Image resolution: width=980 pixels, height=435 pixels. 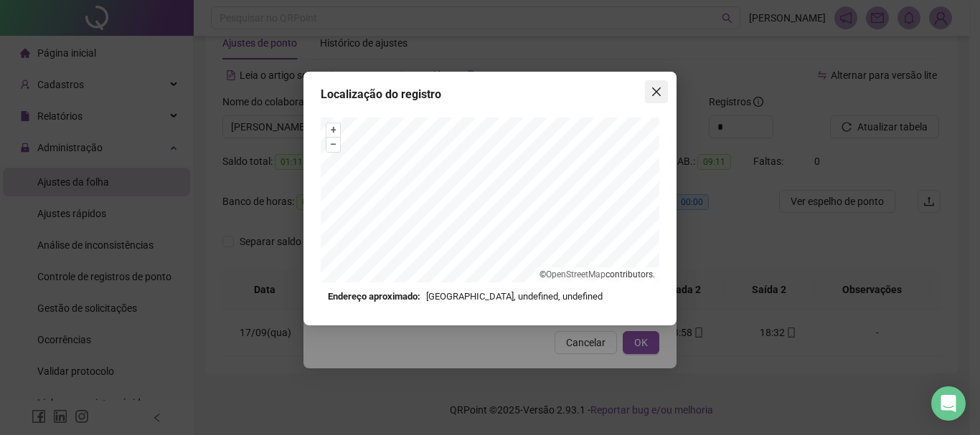 I want to click on div: Open Intercom Messenger, so click(x=948, y=404).